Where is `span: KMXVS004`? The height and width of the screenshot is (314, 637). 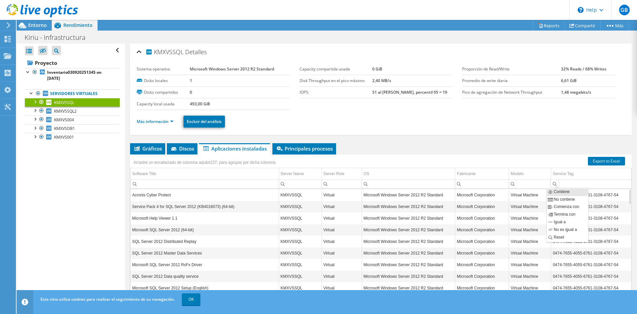
span: KMXVS004 is located at coordinates (64, 120).